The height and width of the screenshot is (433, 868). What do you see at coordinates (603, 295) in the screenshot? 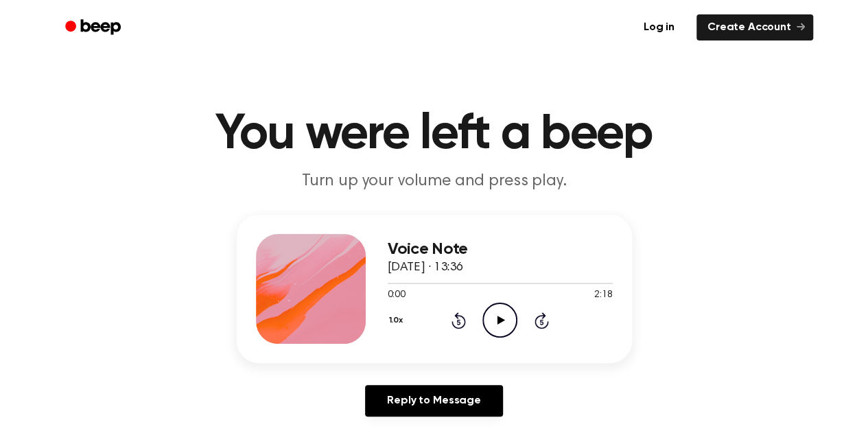
I see `span: 2:18` at bounding box center [603, 295].